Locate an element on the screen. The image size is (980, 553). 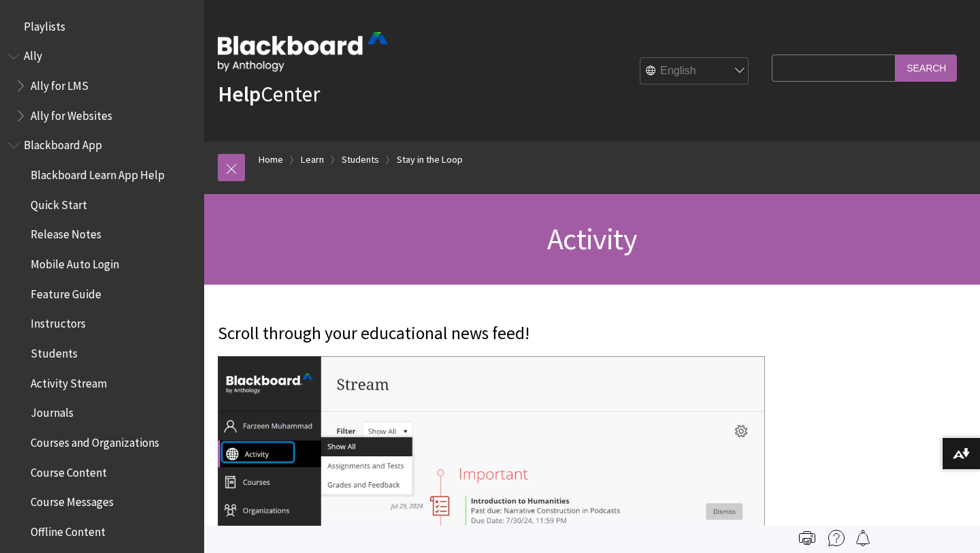
span: Ally for LMS is located at coordinates (59, 83).